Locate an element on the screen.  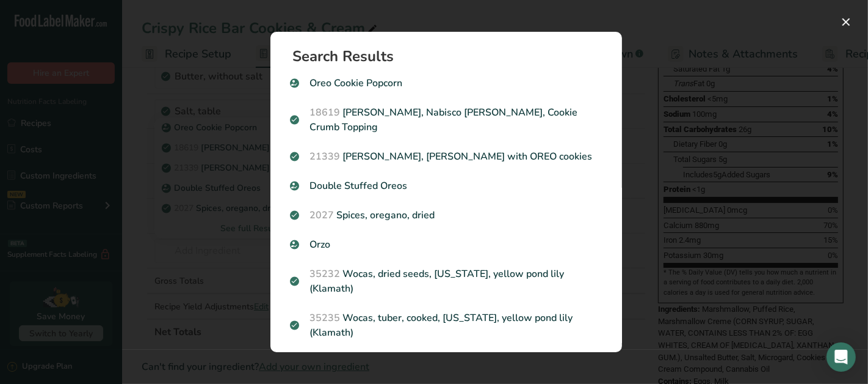
span: 18619 is located at coordinates (325, 113).